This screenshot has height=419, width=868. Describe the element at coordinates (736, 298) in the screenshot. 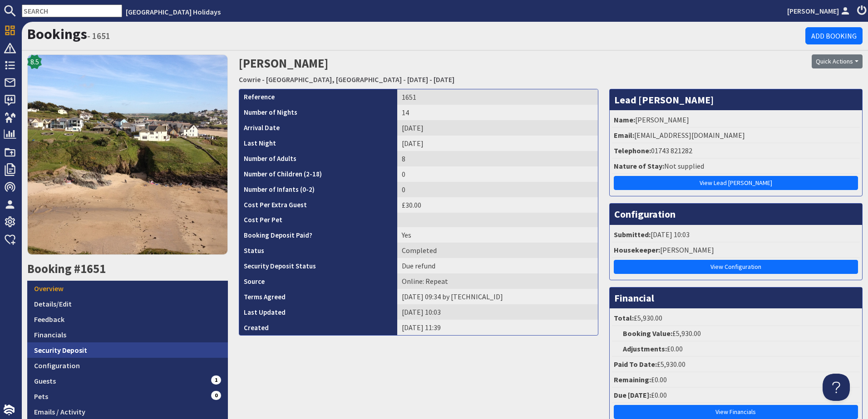

I see `h3: Financial` at that location.